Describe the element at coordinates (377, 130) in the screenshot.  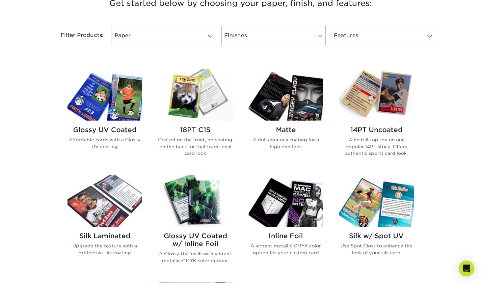
I see `h2: 14PT Uncoated` at that location.